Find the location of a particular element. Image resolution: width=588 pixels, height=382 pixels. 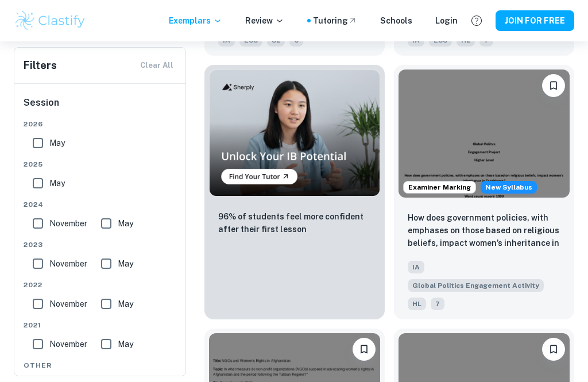

span: HL is located at coordinates (417, 304).